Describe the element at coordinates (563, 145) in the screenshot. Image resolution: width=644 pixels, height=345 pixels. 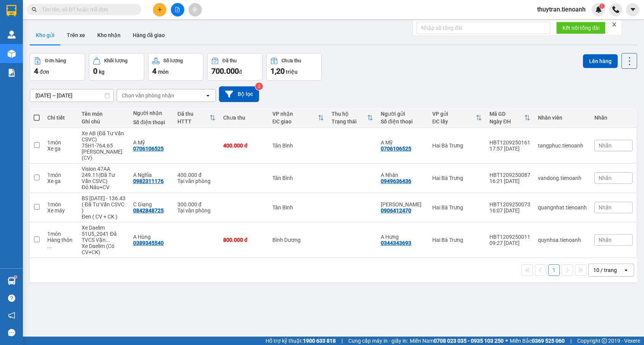
I see `div: tangphuc.tienoanh` at that location.